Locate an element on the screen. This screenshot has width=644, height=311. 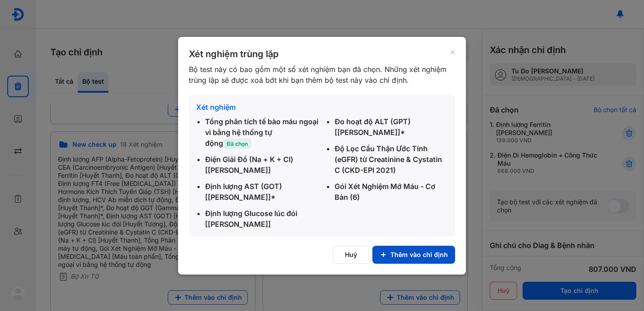
div: Gói Xét Nghiệm Mỡ Máu - Cơ Bản (6) is located at coordinates (392, 192).